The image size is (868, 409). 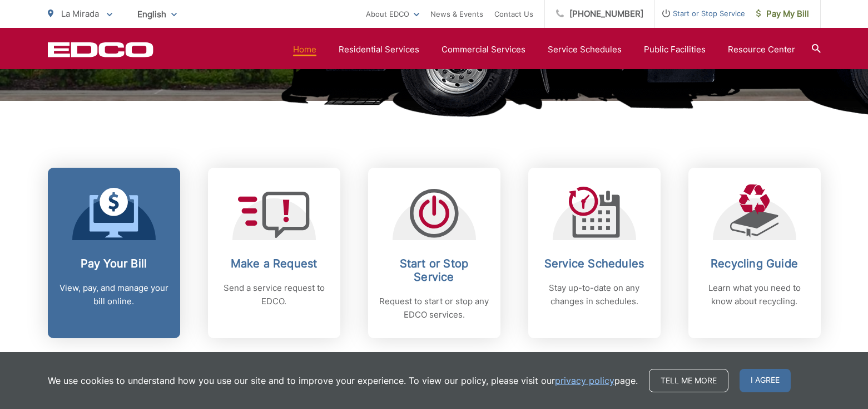 I want to click on span: Pay My Bill, so click(x=783, y=14).